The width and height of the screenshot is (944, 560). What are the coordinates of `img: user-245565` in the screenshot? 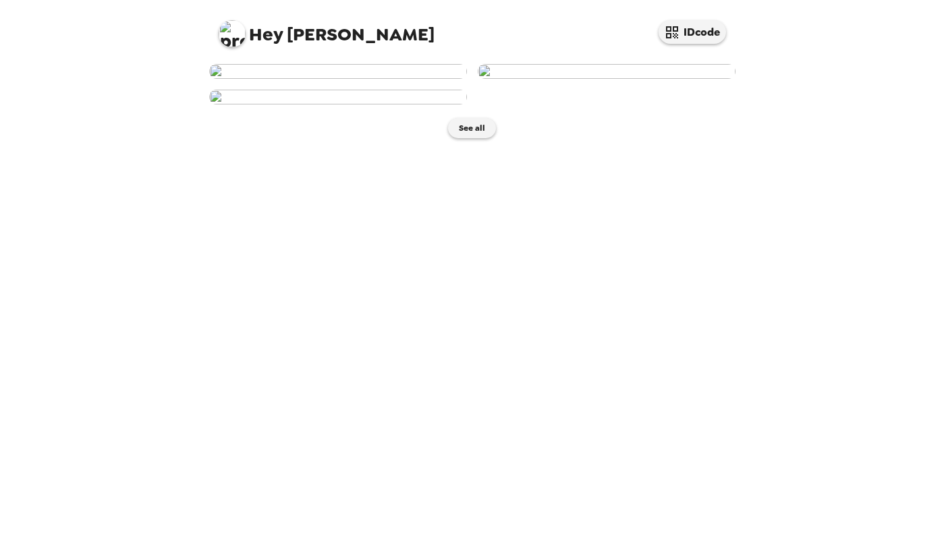 It's located at (338, 97).